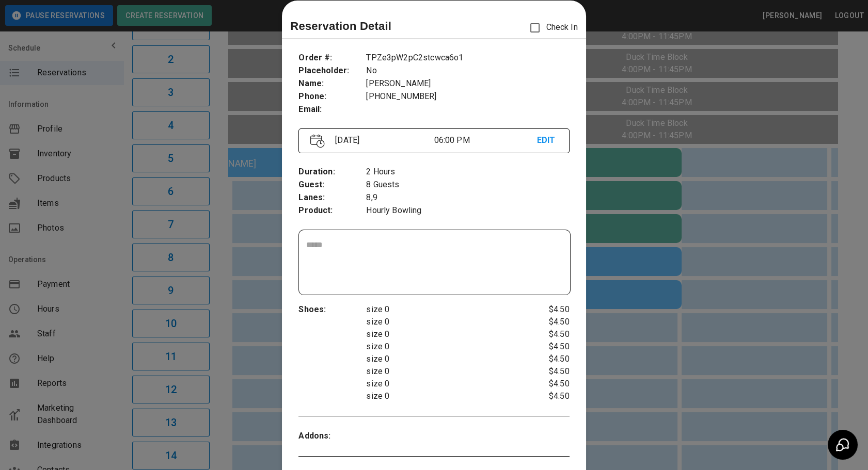  I want to click on p: TPZe3pW2pC2stcwca6o1, so click(467, 58).